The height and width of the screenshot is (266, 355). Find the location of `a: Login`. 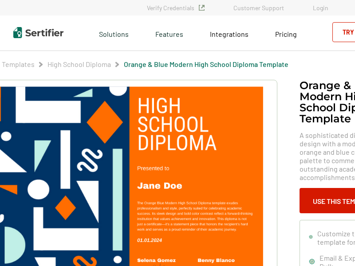

a: Login is located at coordinates (320, 8).